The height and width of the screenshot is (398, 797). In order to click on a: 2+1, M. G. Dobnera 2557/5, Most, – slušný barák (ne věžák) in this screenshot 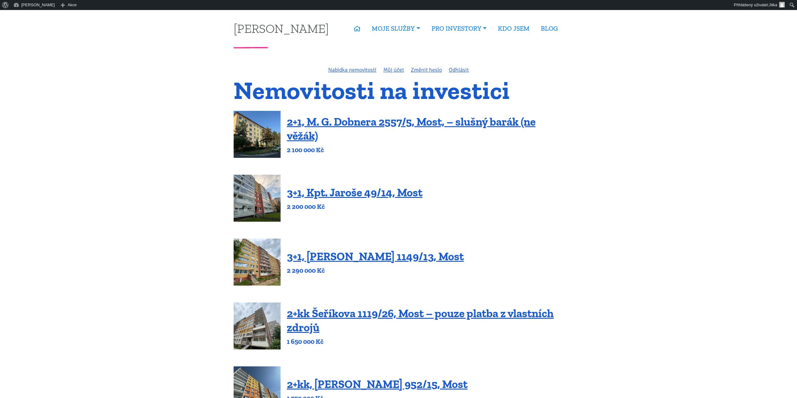, I will do `click(411, 129)`.